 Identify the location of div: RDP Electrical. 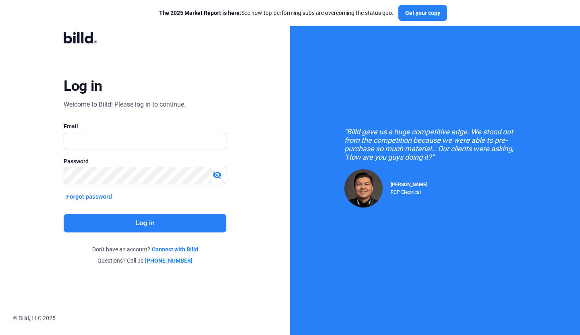
(409, 191).